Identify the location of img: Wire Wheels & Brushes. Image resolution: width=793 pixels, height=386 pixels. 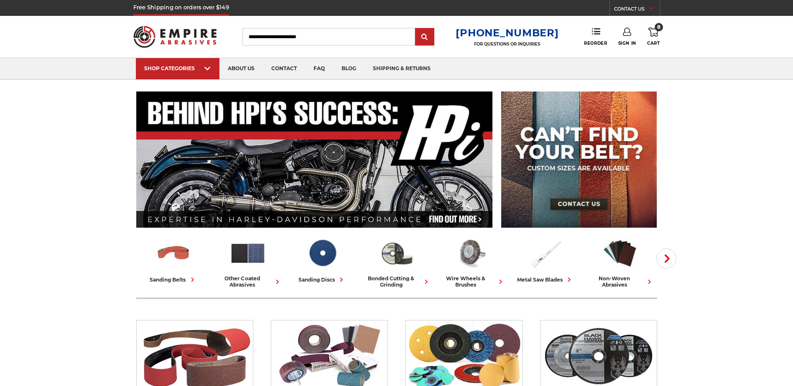
(471, 253).